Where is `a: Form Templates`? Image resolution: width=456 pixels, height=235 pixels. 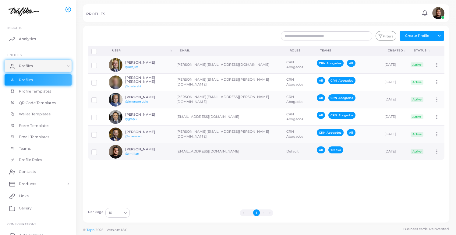 a: Form Templates is located at coordinates (38, 126).